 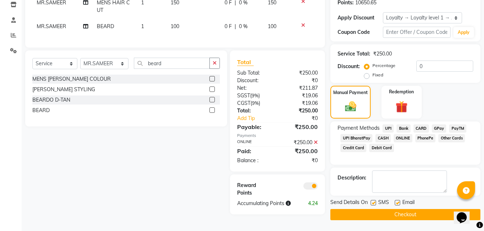 I want to click on div: Sub Total:, so click(x=254, y=73).